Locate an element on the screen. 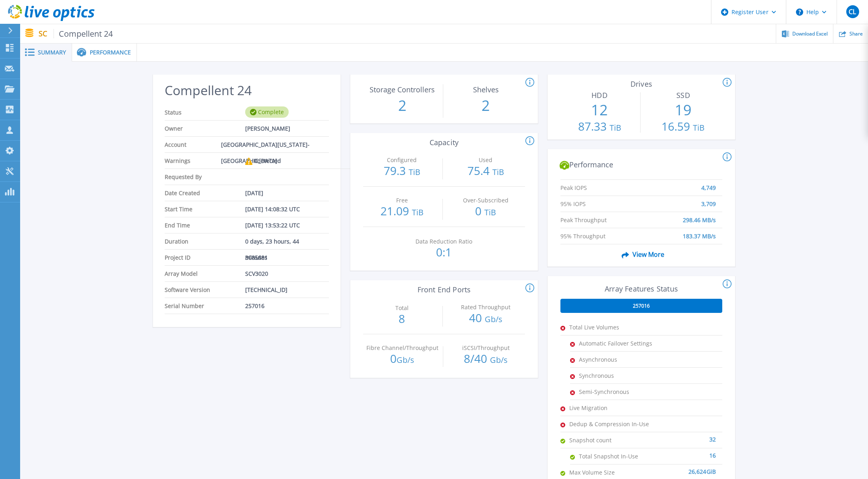 The width and height of the screenshot is (868, 479). div: 0 detected is located at coordinates (263, 161).